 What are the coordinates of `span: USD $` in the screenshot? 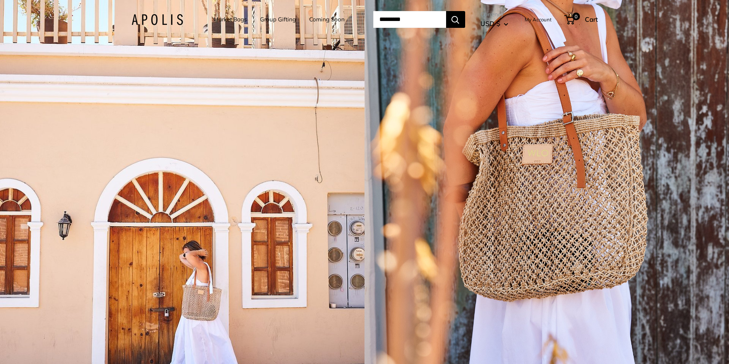 It's located at (490, 23).